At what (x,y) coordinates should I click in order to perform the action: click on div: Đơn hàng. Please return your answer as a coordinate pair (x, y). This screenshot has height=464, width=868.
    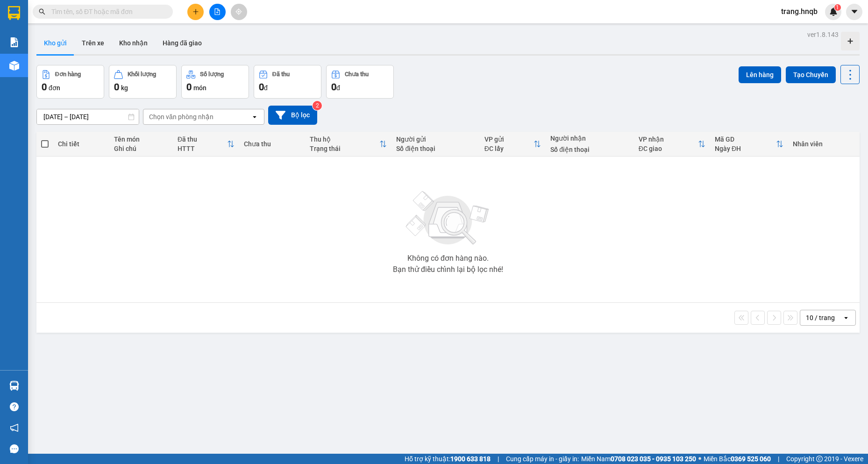
    Looking at the image, I should click on (68, 74).